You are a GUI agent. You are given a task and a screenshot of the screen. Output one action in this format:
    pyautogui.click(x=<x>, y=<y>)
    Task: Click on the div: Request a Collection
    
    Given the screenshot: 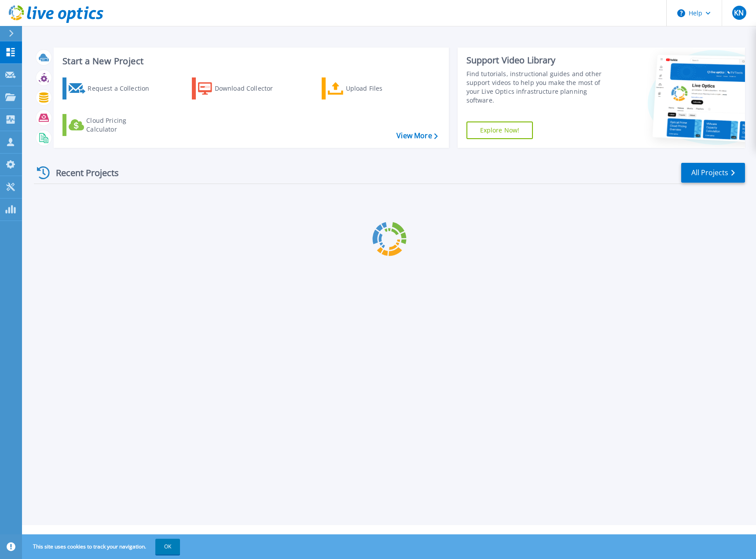 What is the action you would take?
    pyautogui.click(x=123, y=88)
    